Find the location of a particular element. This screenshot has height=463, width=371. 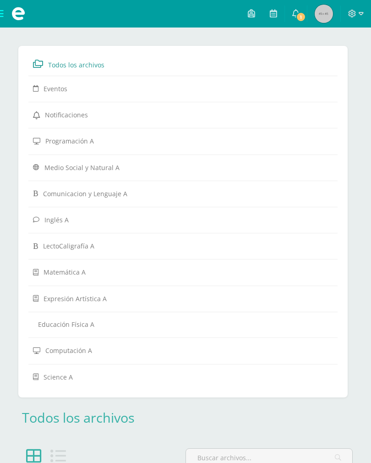

a: Comunicacion y Lenguaje A is located at coordinates (183, 193).